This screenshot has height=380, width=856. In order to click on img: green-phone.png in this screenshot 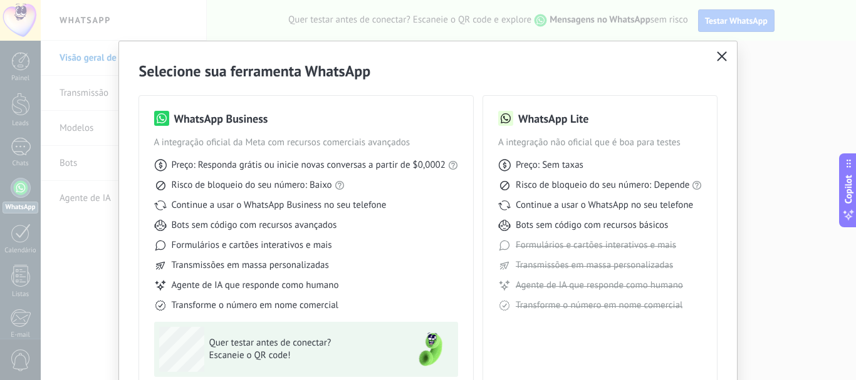, I will do `click(430, 349)`.